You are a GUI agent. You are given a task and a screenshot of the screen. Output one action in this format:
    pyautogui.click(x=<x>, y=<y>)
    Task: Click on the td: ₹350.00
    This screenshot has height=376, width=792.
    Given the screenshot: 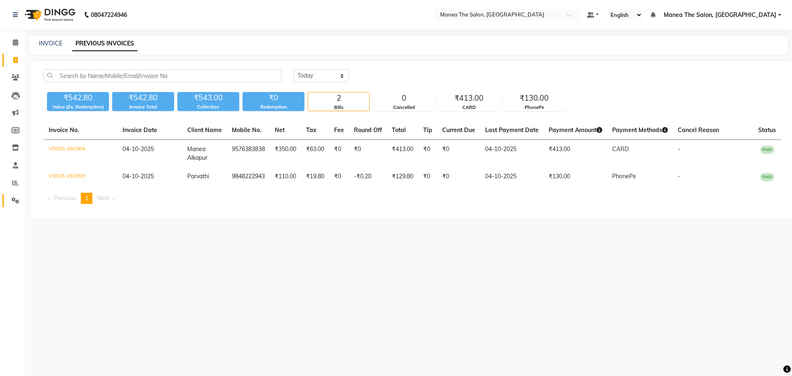 What is the action you would take?
    pyautogui.click(x=285, y=153)
    